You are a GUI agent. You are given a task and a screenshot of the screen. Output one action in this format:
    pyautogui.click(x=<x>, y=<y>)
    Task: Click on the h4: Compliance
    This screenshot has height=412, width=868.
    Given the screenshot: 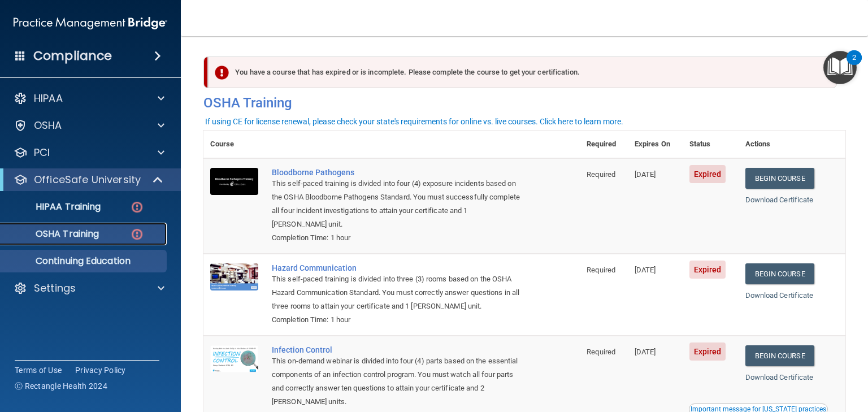 What is the action you would take?
    pyautogui.click(x=73, y=56)
    